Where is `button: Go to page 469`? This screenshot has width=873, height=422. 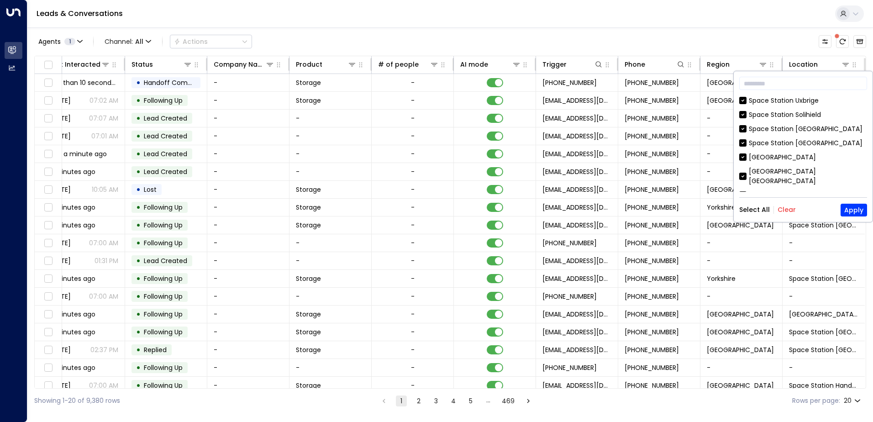 button: Go to page 469 is located at coordinates (508, 401).